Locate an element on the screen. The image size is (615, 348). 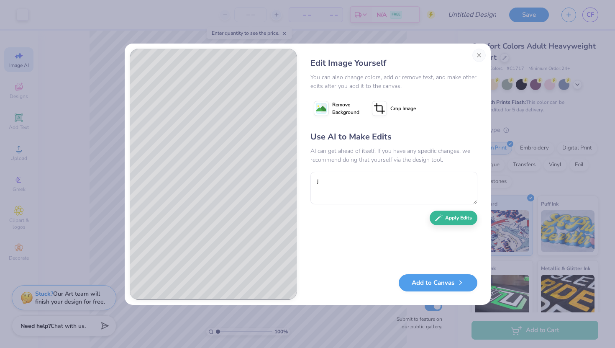
span: Remove Background is located at coordinates (346, 108).